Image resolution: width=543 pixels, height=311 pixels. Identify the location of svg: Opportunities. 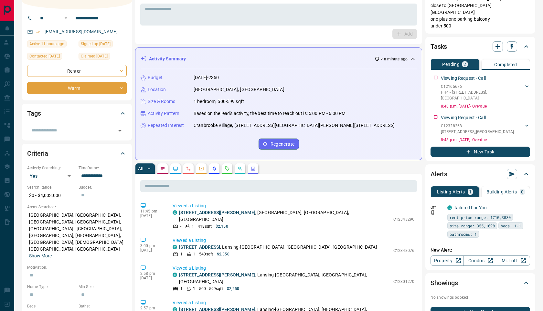
(240, 169).